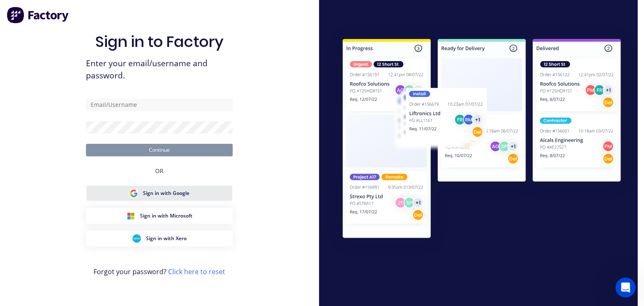 The height and width of the screenshot is (306, 644). What do you see at coordinates (197, 272) in the screenshot?
I see `a: Click here to reset` at bounding box center [197, 272].